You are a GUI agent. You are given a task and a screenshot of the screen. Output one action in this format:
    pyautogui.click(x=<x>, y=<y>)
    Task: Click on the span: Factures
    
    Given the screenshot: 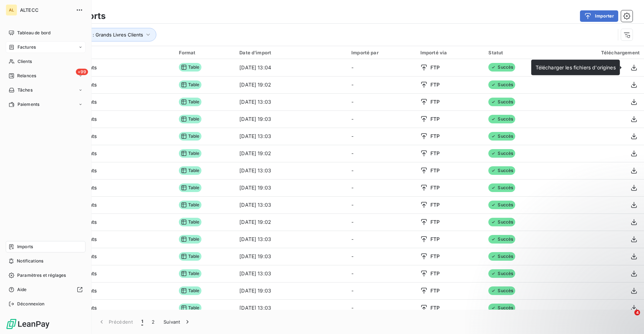 What is the action you would take?
    pyautogui.click(x=27, y=47)
    